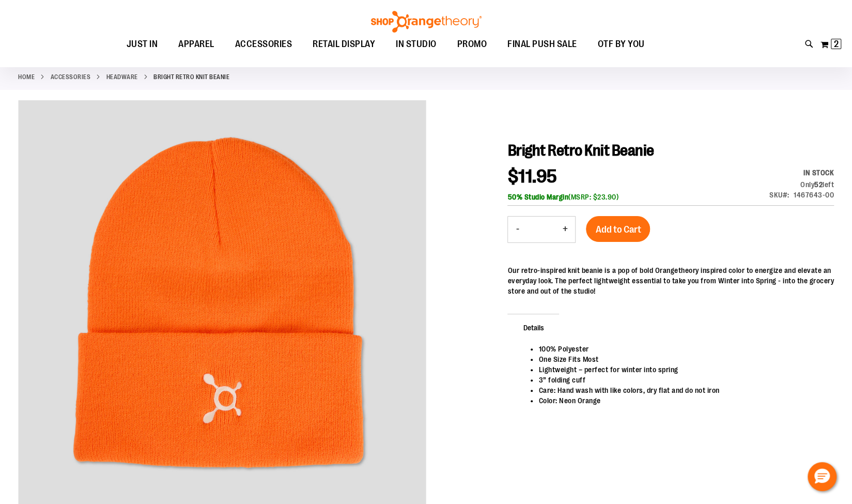 This screenshot has width=852, height=504. I want to click on a: RETAIL DISPLAY, so click(344, 44).